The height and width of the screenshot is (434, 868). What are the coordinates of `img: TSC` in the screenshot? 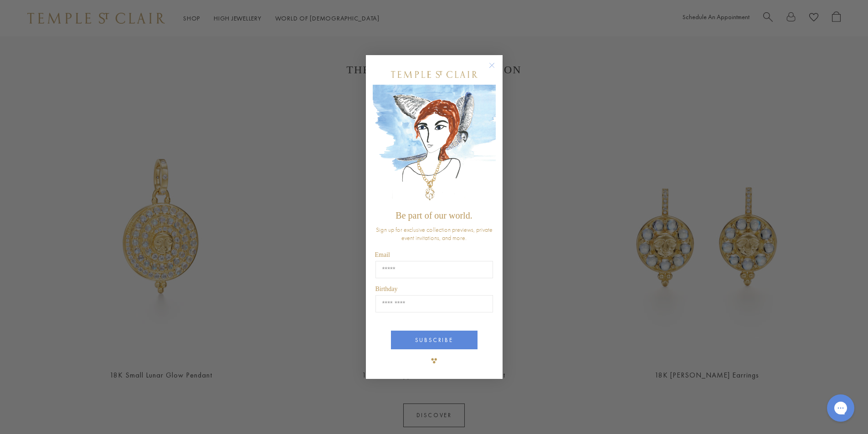 It's located at (434, 361).